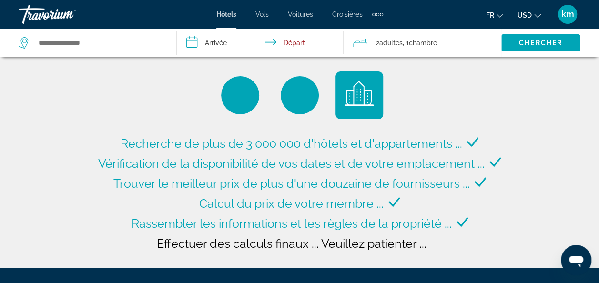  I want to click on span: Chambre, so click(423, 43).